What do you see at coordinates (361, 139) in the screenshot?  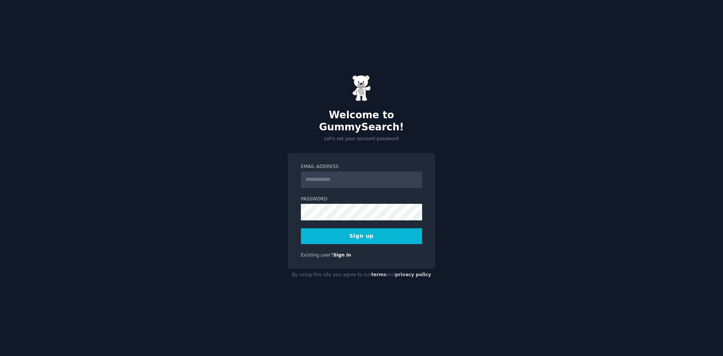 I see `p: Let's set your account password` at bounding box center [361, 139].